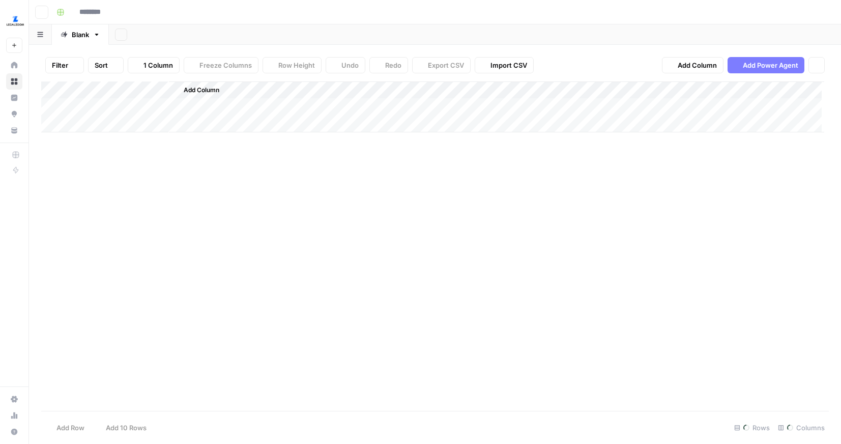  What do you see at coordinates (504, 65) in the screenshot?
I see `button: Import CSV` at bounding box center [504, 65].